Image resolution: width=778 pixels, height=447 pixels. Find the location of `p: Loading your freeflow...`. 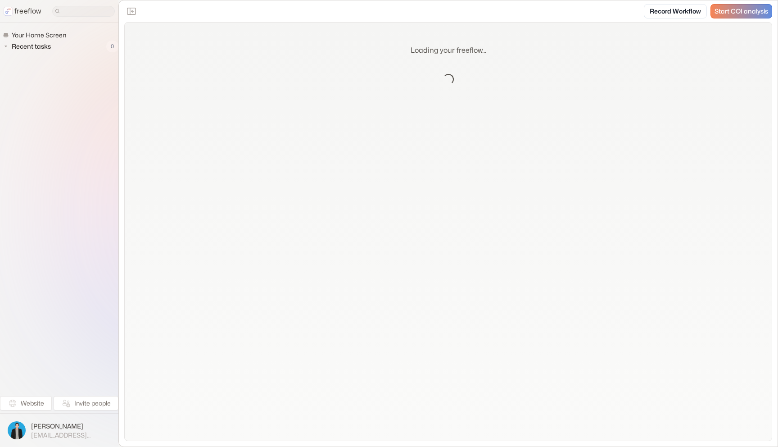

p: Loading your freeflow... is located at coordinates (449, 50).